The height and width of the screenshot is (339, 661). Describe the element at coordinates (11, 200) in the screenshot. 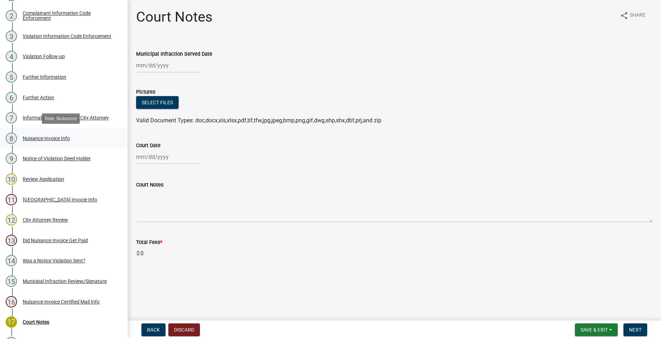

I see `div: 11` at that location.